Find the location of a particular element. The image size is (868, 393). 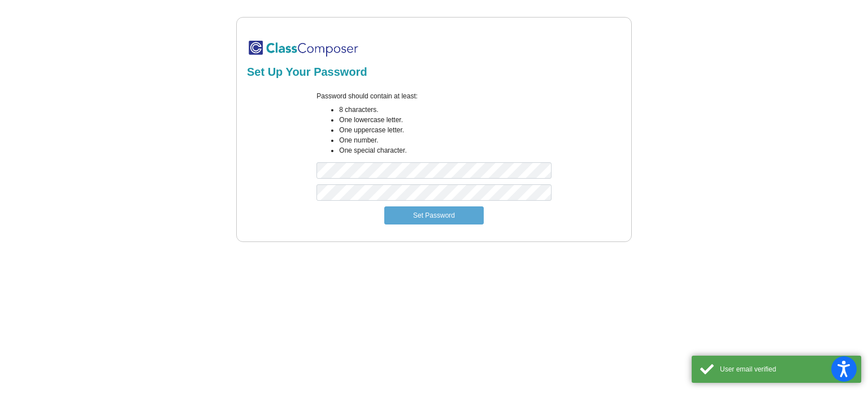

li: One special character. is located at coordinates (444, 150).